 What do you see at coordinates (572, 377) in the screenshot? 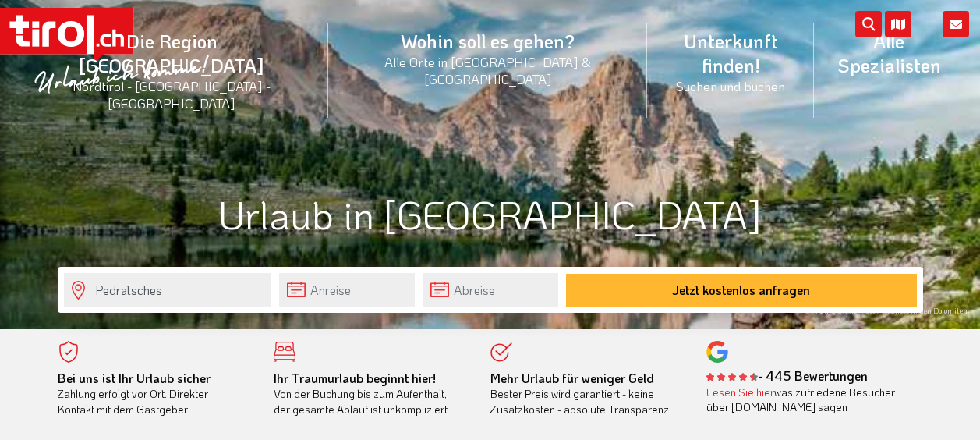
I see `b: Mehr Urlaub für weniger Geld` at bounding box center [572, 377].